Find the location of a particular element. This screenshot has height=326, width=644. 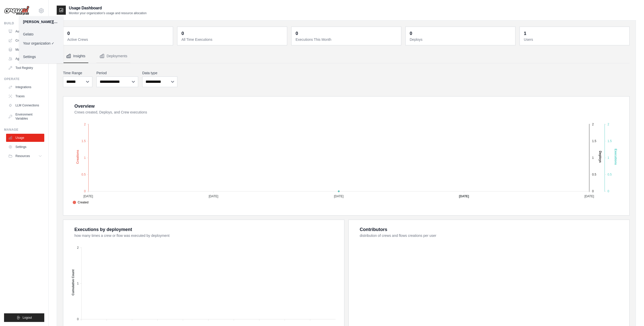

a: Gelato is located at coordinates (41, 34).